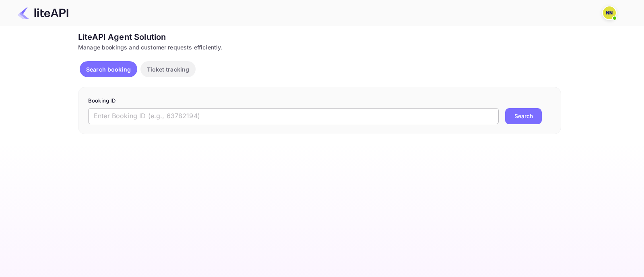 The height and width of the screenshot is (277, 644). What do you see at coordinates (108, 69) in the screenshot?
I see `p: Search booking` at bounding box center [108, 69].